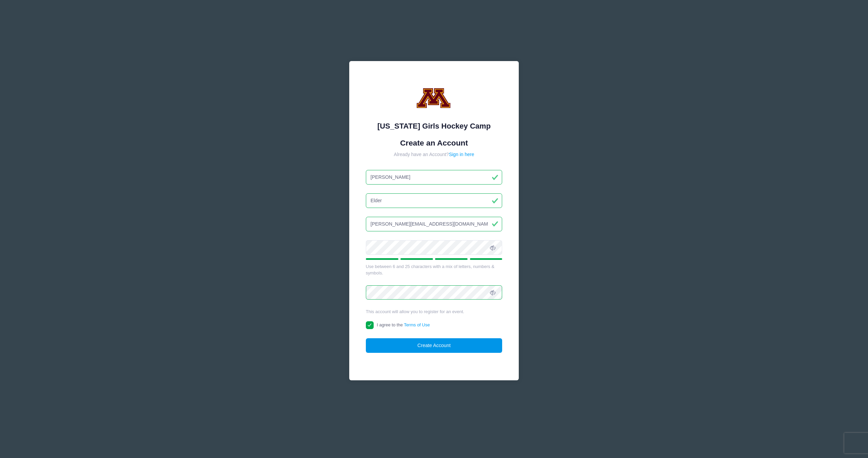 This screenshot has height=458, width=868. Describe the element at coordinates (434, 312) in the screenshot. I see `div: This account will allow you to register for an event.` at that location.